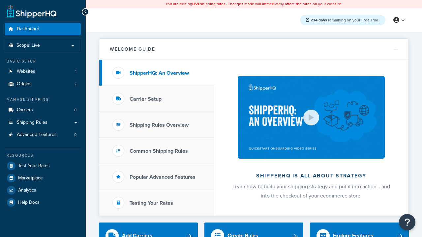 Image resolution: width=422 pixels, height=237 pixels. I want to click on li: Analytics, so click(43, 190).